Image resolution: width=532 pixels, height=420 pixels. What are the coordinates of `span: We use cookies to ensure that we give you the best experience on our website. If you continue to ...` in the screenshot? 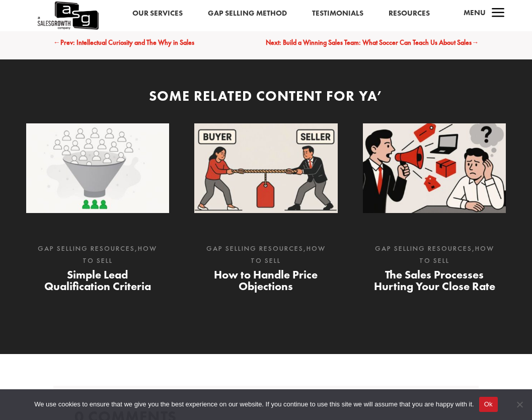 It's located at (254, 404).